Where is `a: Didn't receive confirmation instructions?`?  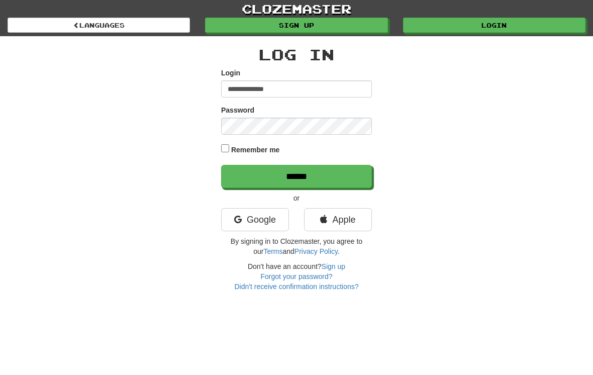
a: Didn't receive confirmation instructions? is located at coordinates (296, 286).